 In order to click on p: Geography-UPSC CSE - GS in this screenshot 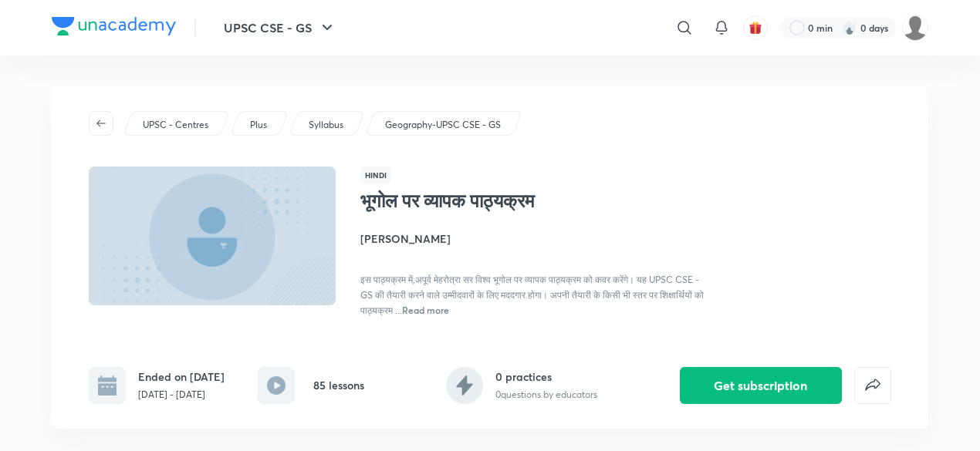, I will do `click(443, 125)`.